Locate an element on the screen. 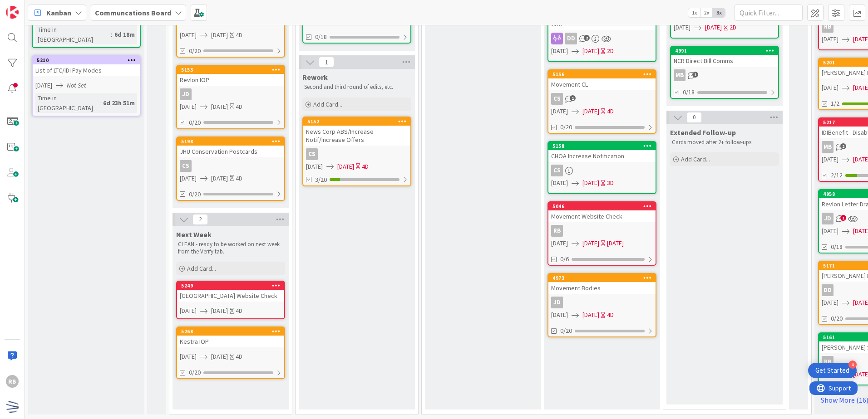 The image size is (868, 419). div: 4991NCR Direct Bill Comms is located at coordinates (725, 57).